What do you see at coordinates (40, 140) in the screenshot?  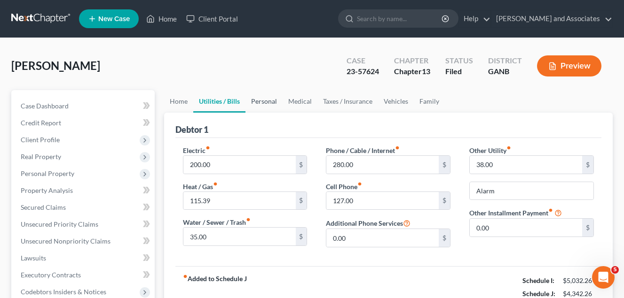 I see `span: Client Profile` at bounding box center [40, 140].